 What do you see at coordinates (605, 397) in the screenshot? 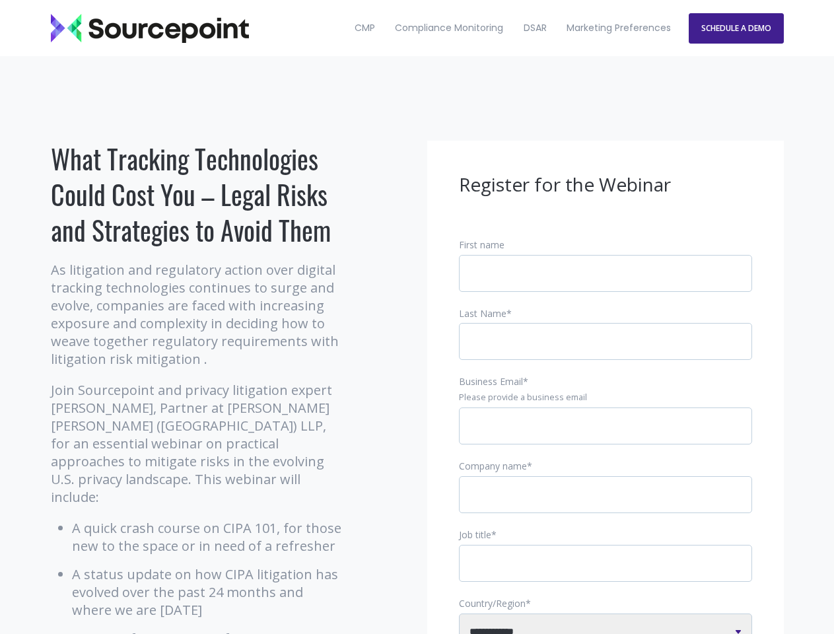
I see `legend: Please provide a business email` at bounding box center [605, 397].